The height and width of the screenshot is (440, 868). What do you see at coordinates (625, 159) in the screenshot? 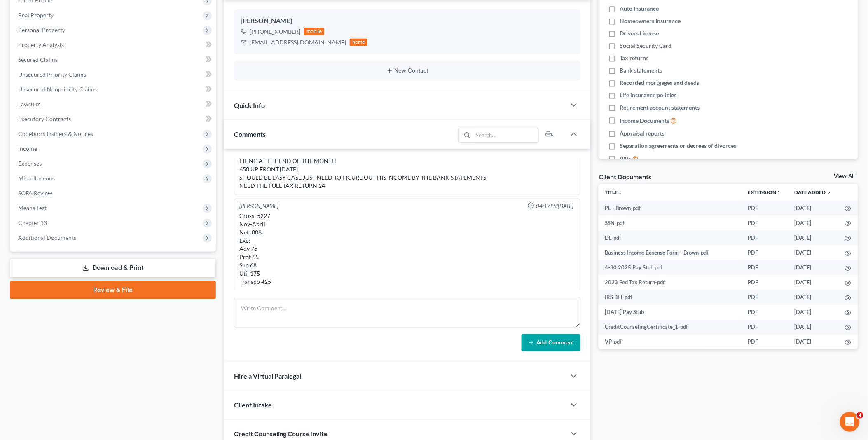
I see `span: Bills` at bounding box center [625, 159].